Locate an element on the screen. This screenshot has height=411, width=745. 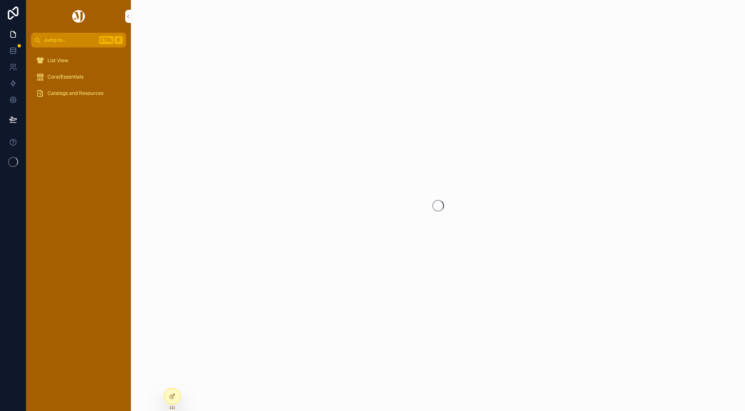
span: Jump to... is located at coordinates (70, 40).